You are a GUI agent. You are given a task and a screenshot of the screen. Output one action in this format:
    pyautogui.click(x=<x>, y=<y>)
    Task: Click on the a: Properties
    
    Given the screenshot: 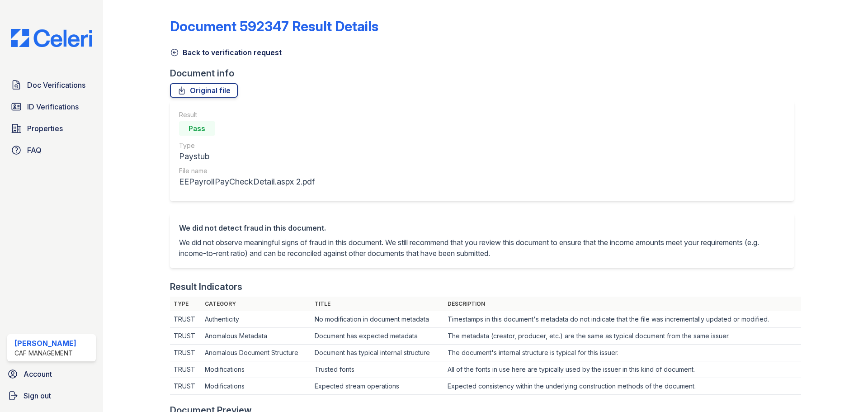 What is the action you would take?
    pyautogui.click(x=52, y=129)
    